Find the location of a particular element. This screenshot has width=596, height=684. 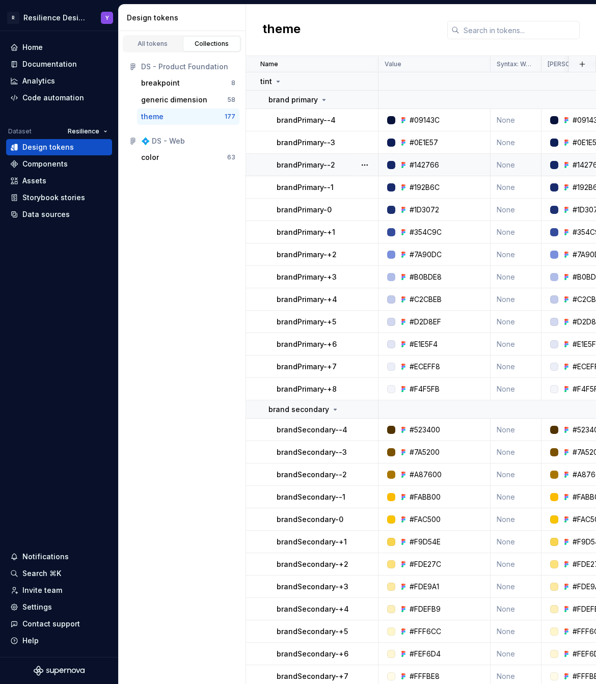

div: #354C9C is located at coordinates (426, 232).